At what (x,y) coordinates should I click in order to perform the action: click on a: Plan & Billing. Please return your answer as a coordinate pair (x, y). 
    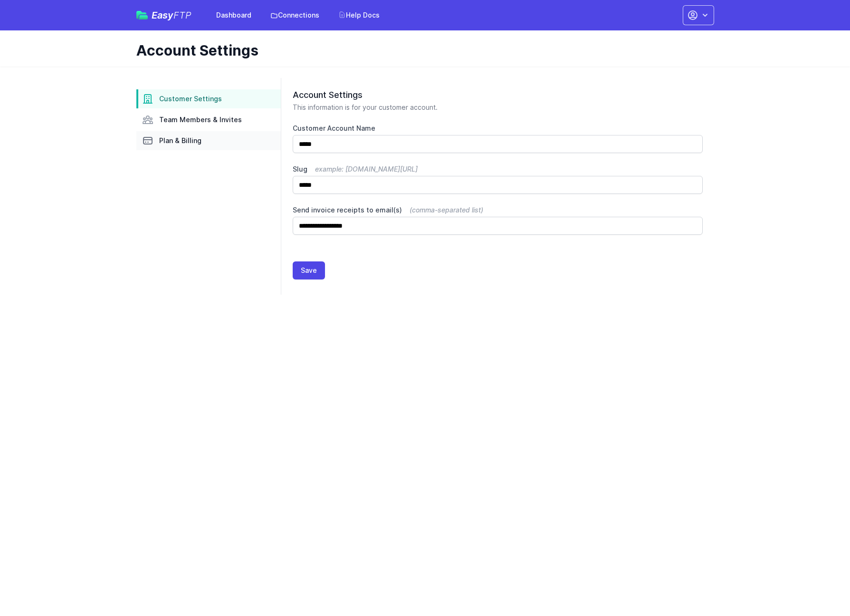
    Looking at the image, I should click on (209, 141).